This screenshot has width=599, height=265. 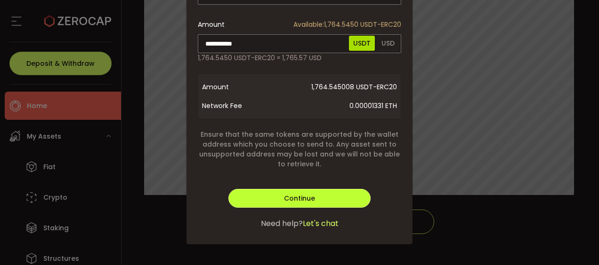 I want to click on span: 1,764.5450 USDT-ERC20 ≈ 1,765.57 USD, so click(x=259, y=58).